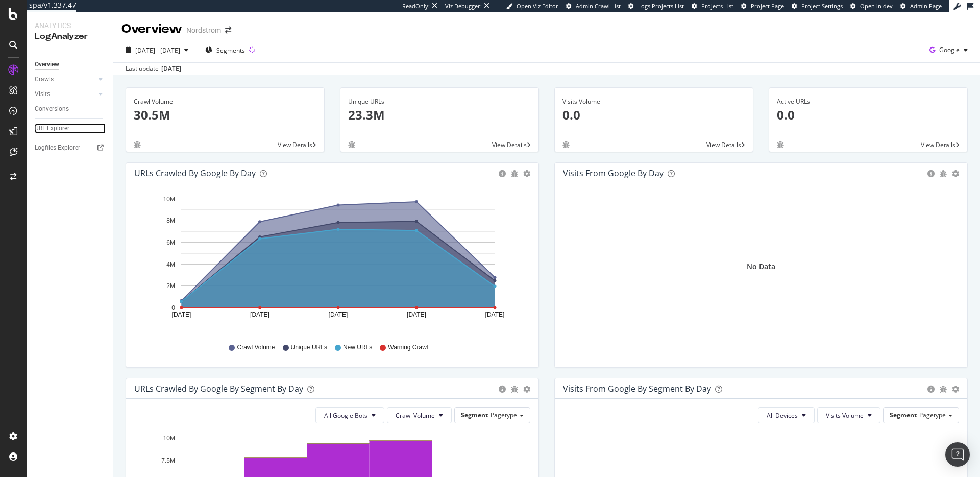 The height and width of the screenshot is (477, 980). What do you see at coordinates (782, 415) in the screenshot?
I see `span: All Devices` at bounding box center [782, 415].